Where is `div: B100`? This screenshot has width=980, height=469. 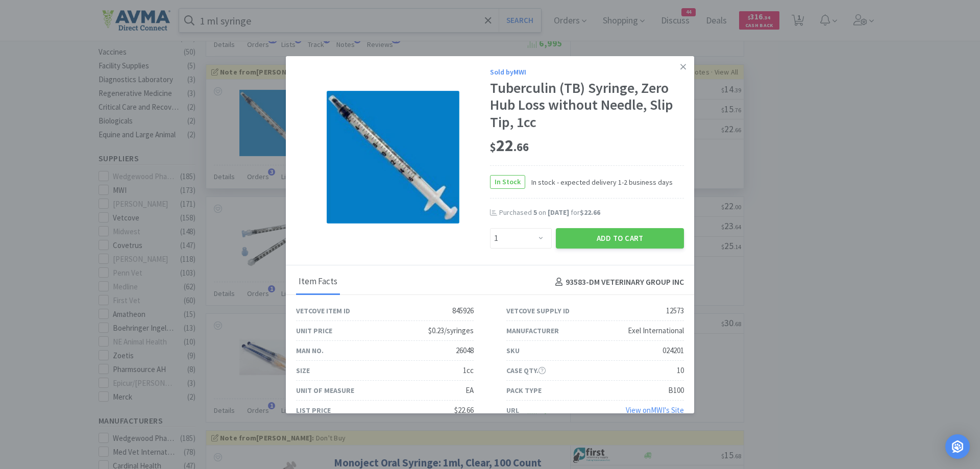
div: B100 is located at coordinates (676, 391).